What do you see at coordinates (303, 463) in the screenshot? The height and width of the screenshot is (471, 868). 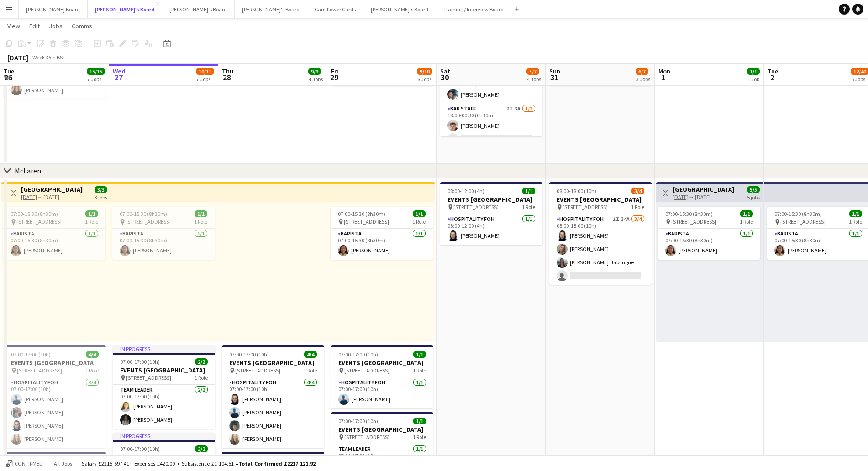 I see `tcxspan: Call 217 121.92 via 3CX` at bounding box center [303, 463].